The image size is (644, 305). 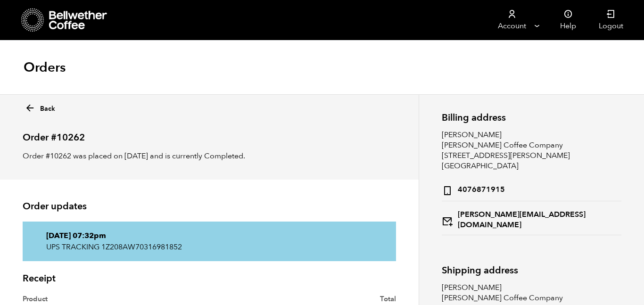 What do you see at coordinates (44, 67) in the screenshot?
I see `h1: Orders` at bounding box center [44, 67].